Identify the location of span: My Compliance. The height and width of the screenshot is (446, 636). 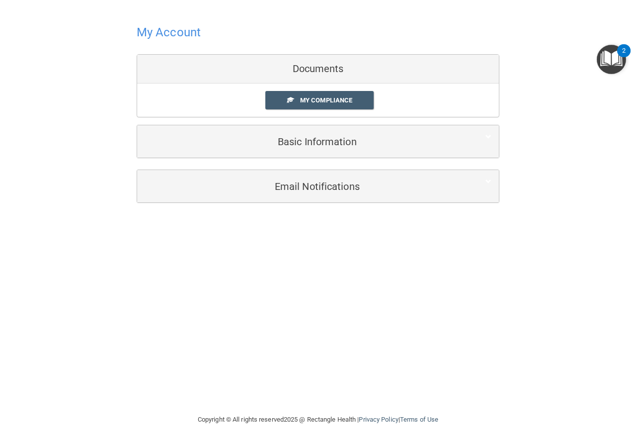
(326, 100).